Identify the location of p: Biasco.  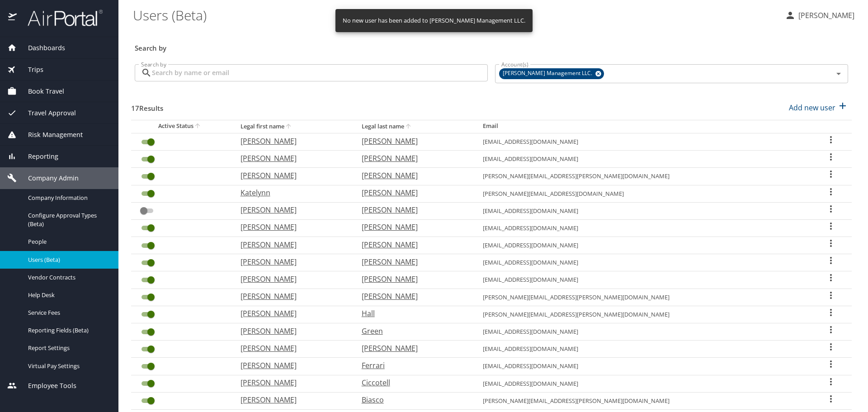
(414, 400).